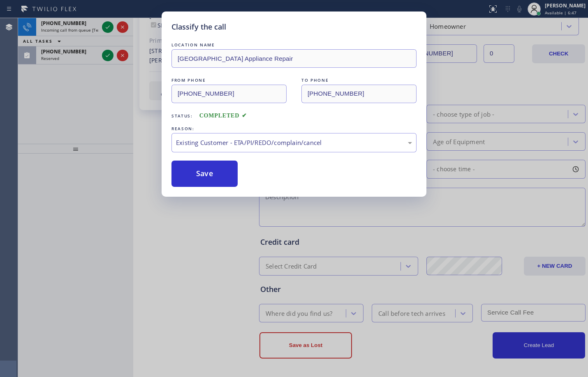 This screenshot has height=377, width=588. Describe the element at coordinates (229, 94) in the screenshot. I see `input: From phone` at that location.